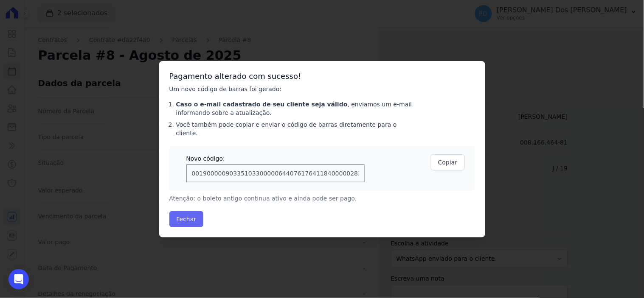 The image size is (644, 298). Describe the element at coordinates (18, 280) in the screenshot. I see `div: Open Intercom Messenger` at that location.